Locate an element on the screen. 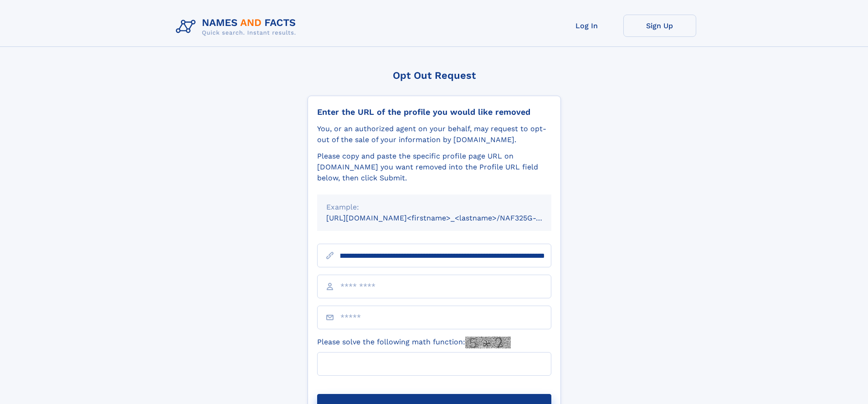  label: Please solve the following math function: is located at coordinates (413, 343).